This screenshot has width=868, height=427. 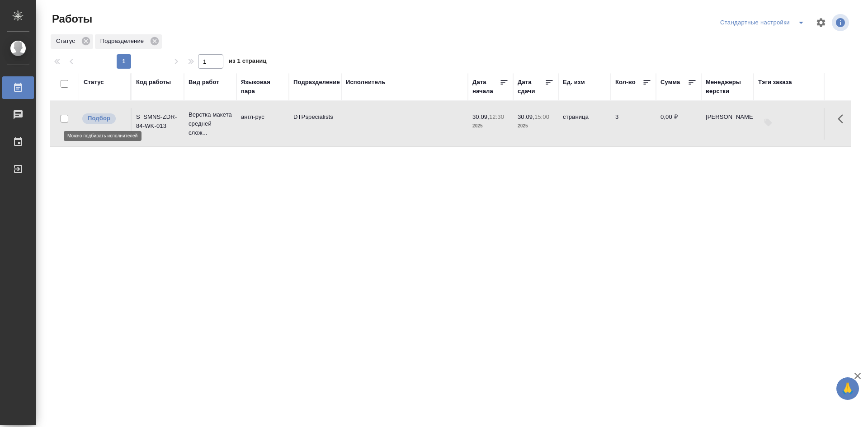 What do you see at coordinates (204, 82) in the screenshot?
I see `div: Вид работ` at bounding box center [204, 82].